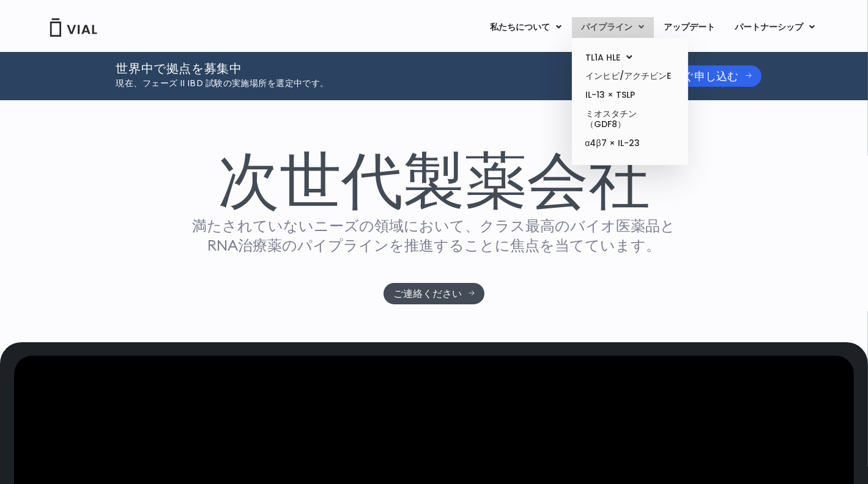  I want to click on a: α4β7 × IL-23, so click(629, 143).